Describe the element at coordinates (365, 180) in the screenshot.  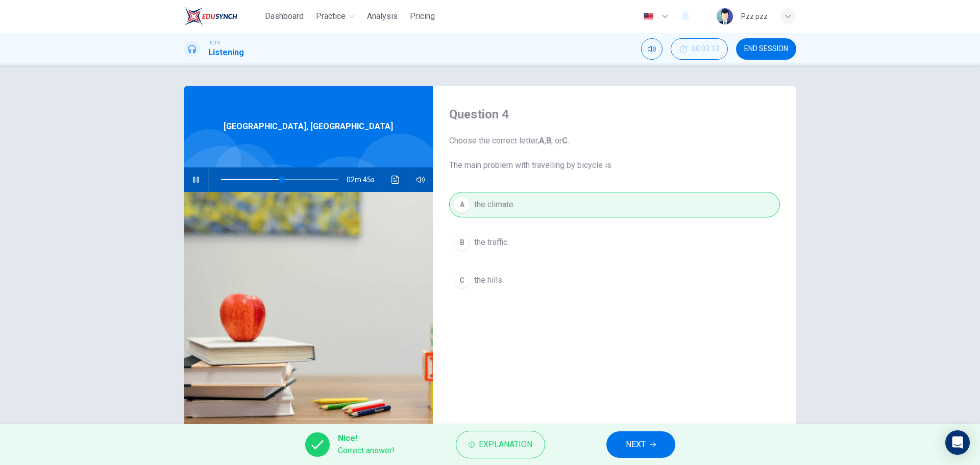
I see `span: 02m 45s` at that location.